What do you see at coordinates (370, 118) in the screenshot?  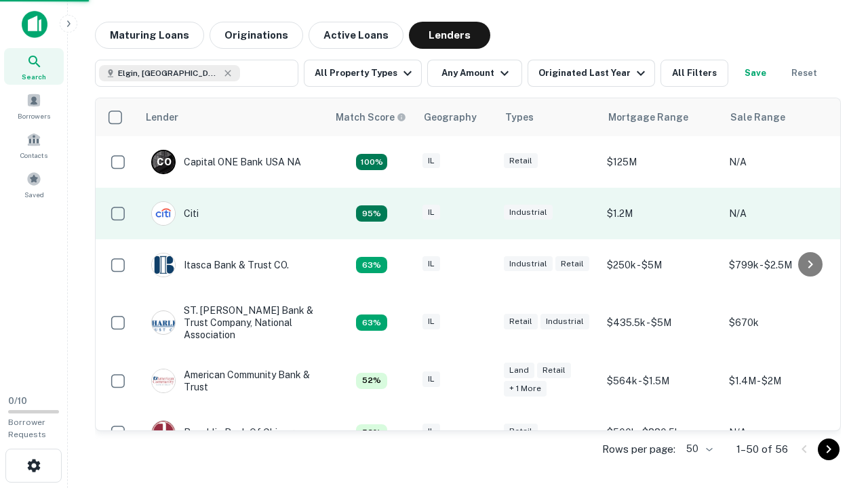 I see `h6: Match Score` at bounding box center [370, 118].